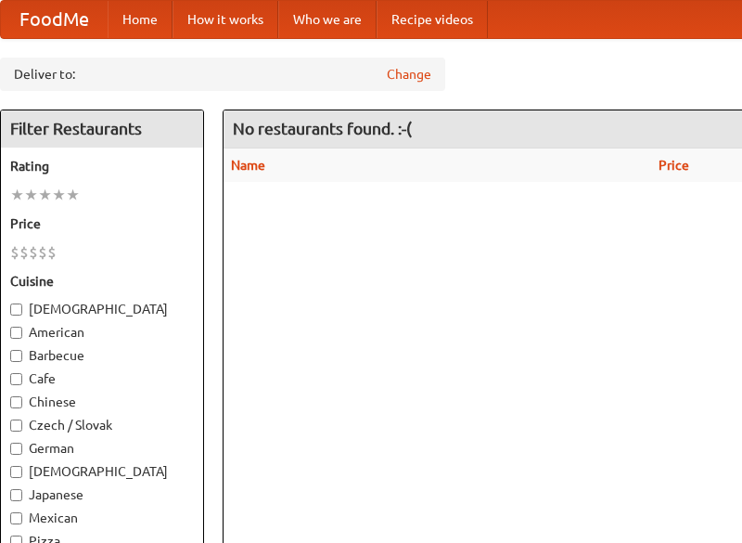 Image resolution: width=742 pixels, height=543 pixels. Describe the element at coordinates (54, 19) in the screenshot. I see `a: FoodMe` at that location.